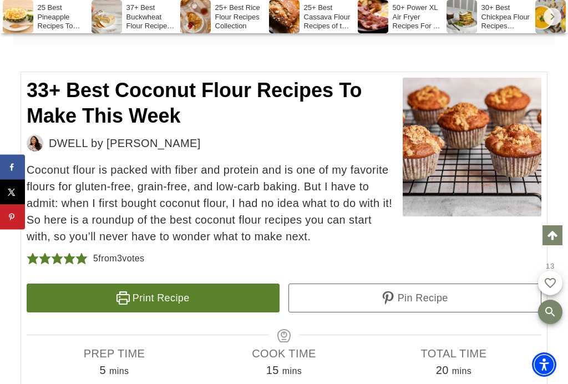  I want to click on span: 3, so click(119, 258).